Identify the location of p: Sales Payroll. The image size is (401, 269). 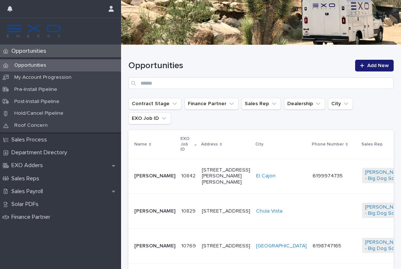
(29, 191).